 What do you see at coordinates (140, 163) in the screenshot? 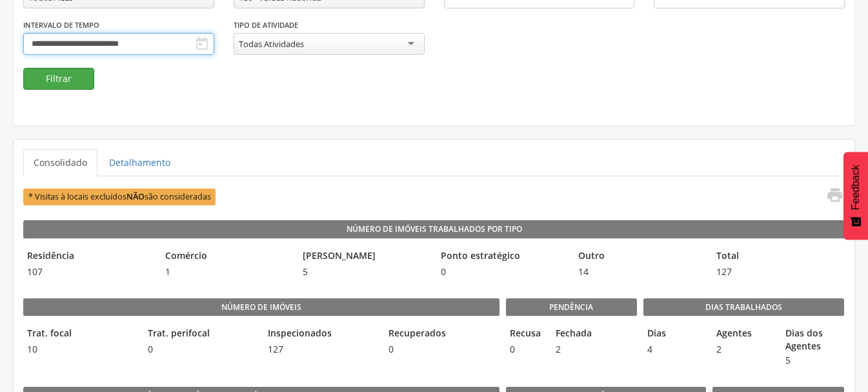
I see `a: Detalhamento` at bounding box center [140, 163].